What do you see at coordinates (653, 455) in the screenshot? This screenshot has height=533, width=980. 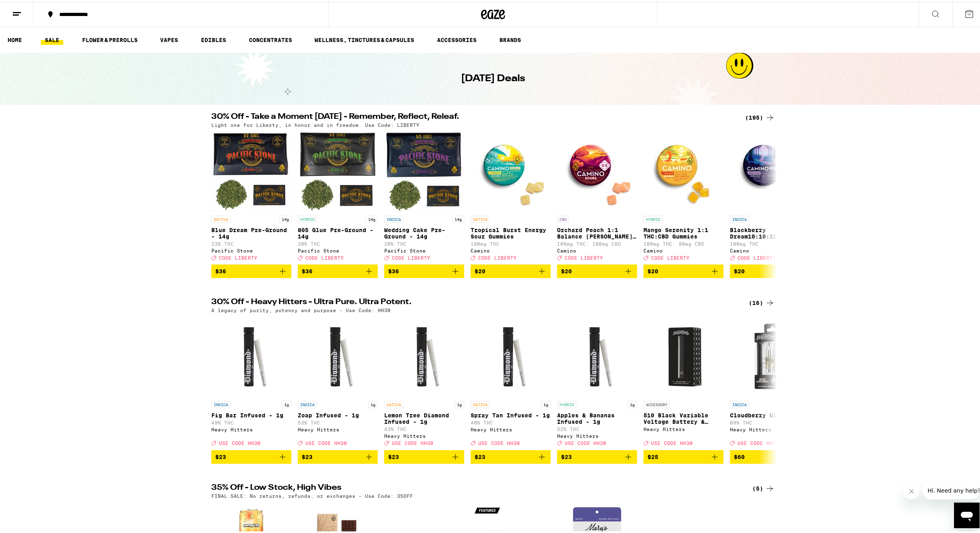 I see `span: $25` at bounding box center [653, 455].